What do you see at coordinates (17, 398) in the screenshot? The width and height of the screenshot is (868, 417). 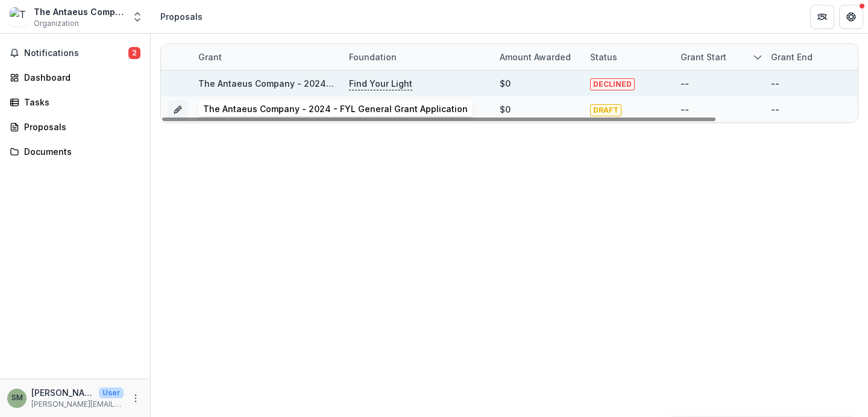 I see `div: Sophie Bell Meincke` at bounding box center [17, 398].